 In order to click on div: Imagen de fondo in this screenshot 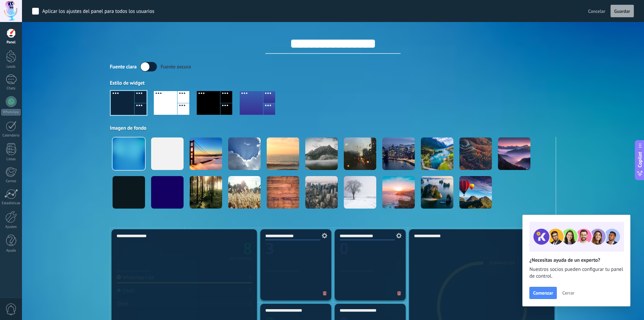, I will do `click(333, 128)`.